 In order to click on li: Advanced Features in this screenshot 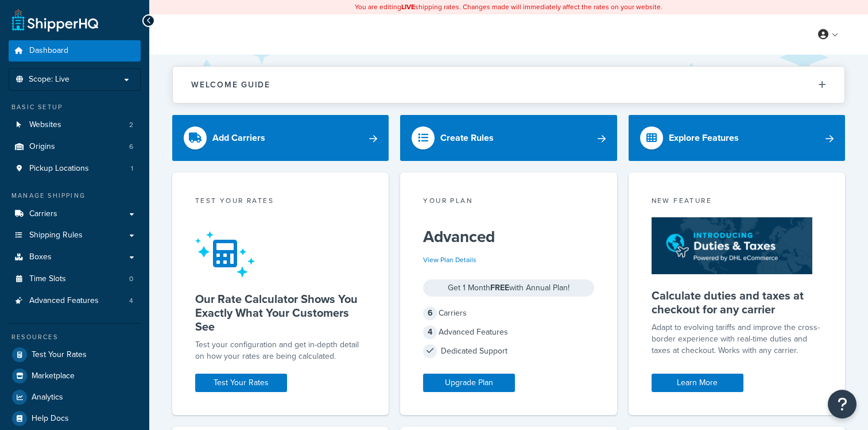, I will do `click(75, 300)`.